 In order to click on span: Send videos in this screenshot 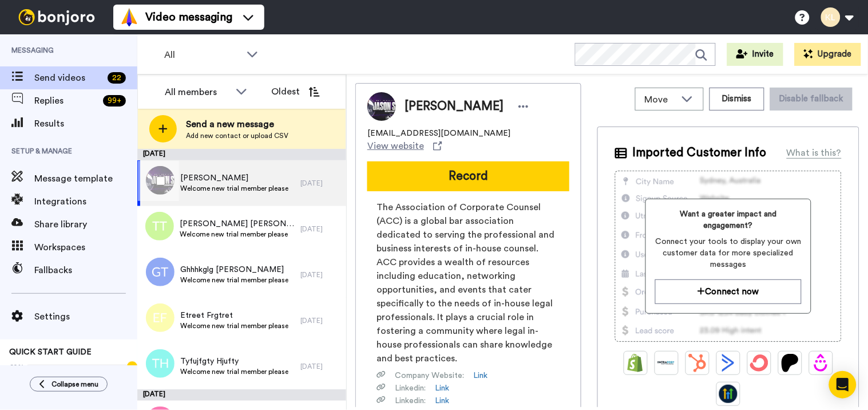, I will do `click(69, 78)`.